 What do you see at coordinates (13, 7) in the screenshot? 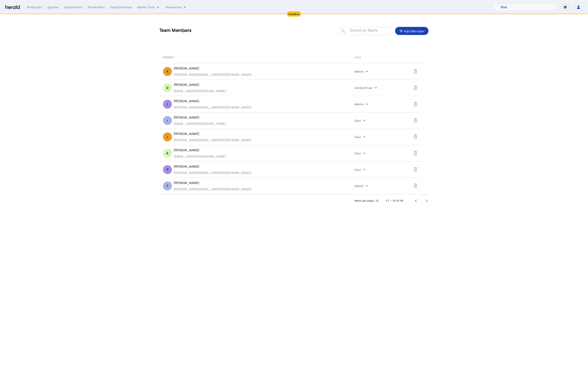
I see `img: Herald Logo` at bounding box center [13, 7].